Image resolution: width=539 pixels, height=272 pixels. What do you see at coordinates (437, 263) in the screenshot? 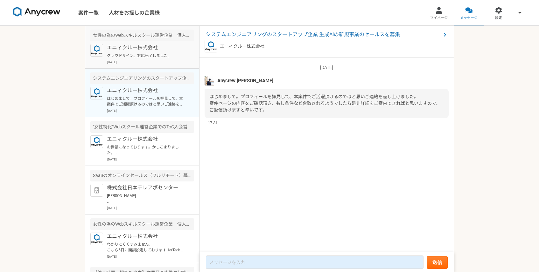
I see `button: 送信` at bounding box center [437, 263].